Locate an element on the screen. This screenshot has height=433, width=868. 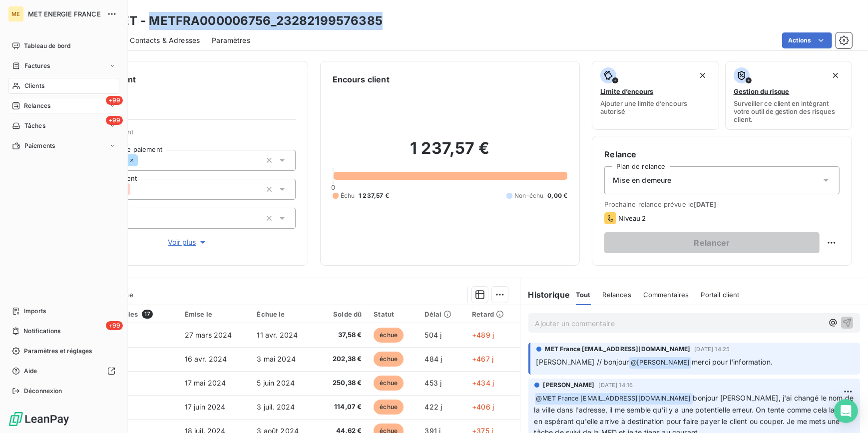
span: +489 j is located at coordinates (483, 335).